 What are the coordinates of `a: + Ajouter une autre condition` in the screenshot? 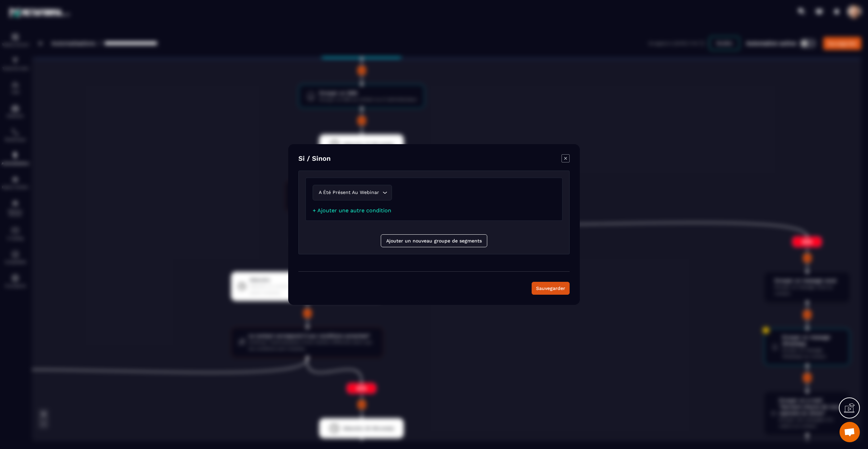 It's located at (352, 210).